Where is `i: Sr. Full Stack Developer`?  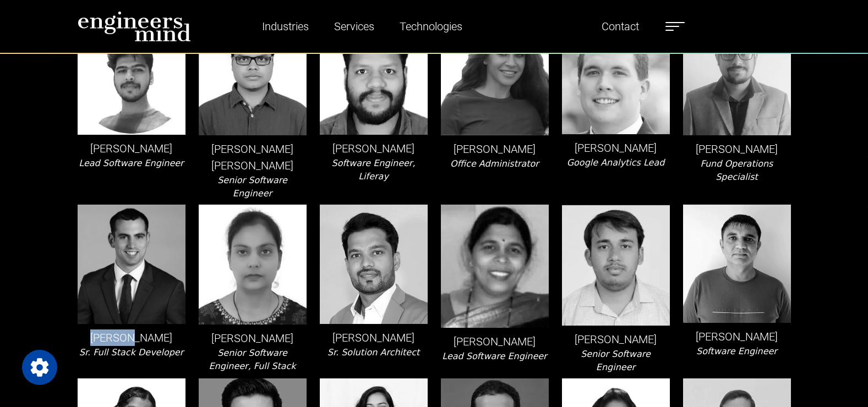
i: Sr. Full Stack Developer is located at coordinates (132, 352).